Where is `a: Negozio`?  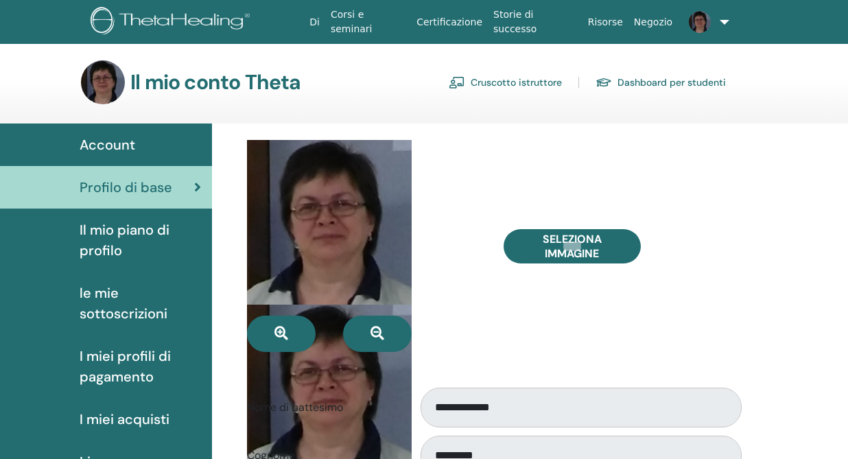 a: Negozio is located at coordinates (653, 22).